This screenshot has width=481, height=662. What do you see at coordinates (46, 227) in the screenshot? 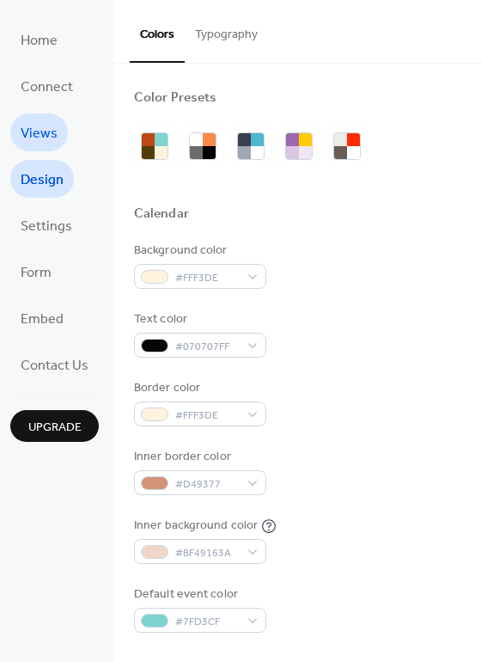
I see `span: Settings` at bounding box center [46, 227].